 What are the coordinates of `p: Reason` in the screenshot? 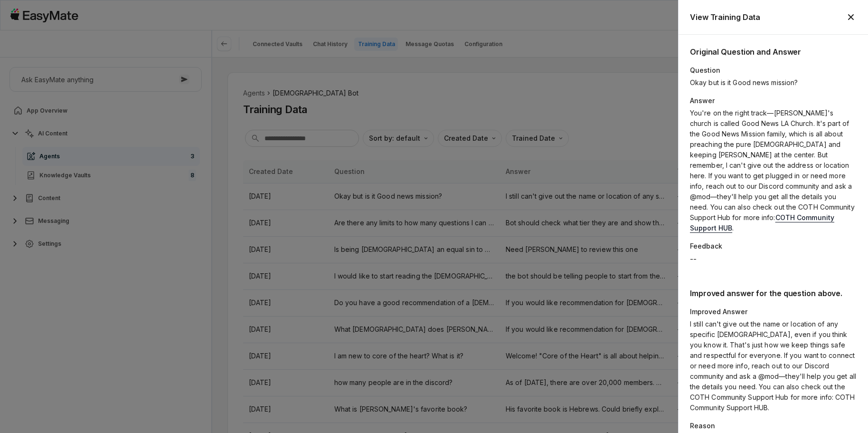 It's located at (773, 426).